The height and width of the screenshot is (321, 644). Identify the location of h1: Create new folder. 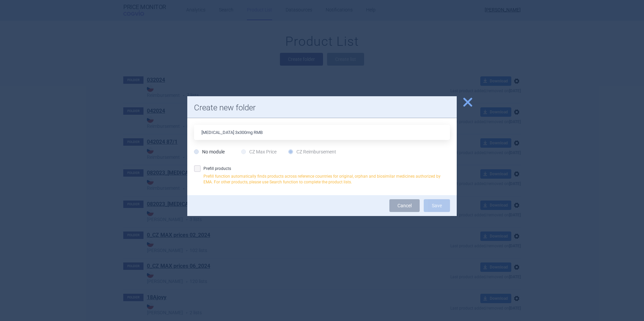
(322, 107).